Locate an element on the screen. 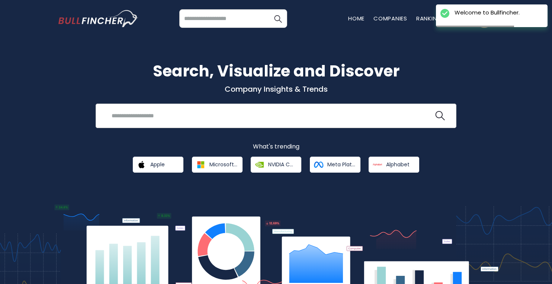  span: Alphabet is located at coordinates (397, 165).